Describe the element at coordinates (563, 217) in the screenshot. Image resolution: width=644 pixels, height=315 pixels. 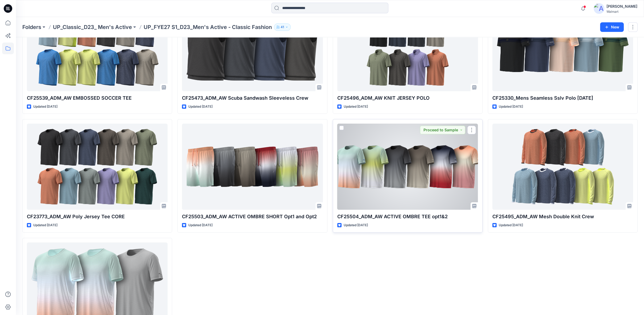
I see `p: CF25495_ADM_AW Mesh Double Knit Crew` at that location.